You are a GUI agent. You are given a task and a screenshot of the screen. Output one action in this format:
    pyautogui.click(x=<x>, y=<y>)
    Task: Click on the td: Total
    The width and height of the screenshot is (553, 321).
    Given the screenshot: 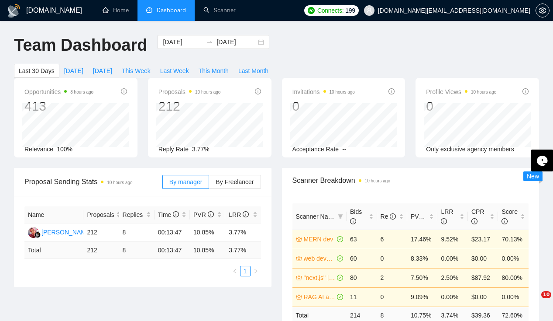 What is the action you would take?
    pyautogui.click(x=54, y=250)
    